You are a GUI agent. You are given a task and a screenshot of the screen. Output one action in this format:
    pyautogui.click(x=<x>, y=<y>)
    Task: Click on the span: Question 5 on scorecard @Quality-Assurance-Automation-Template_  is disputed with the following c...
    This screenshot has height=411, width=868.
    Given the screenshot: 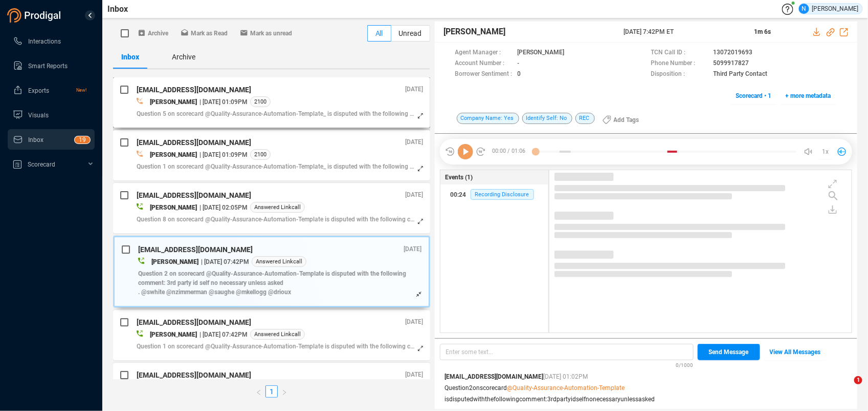 What is the action you would take?
    pyautogui.click(x=276, y=113)
    